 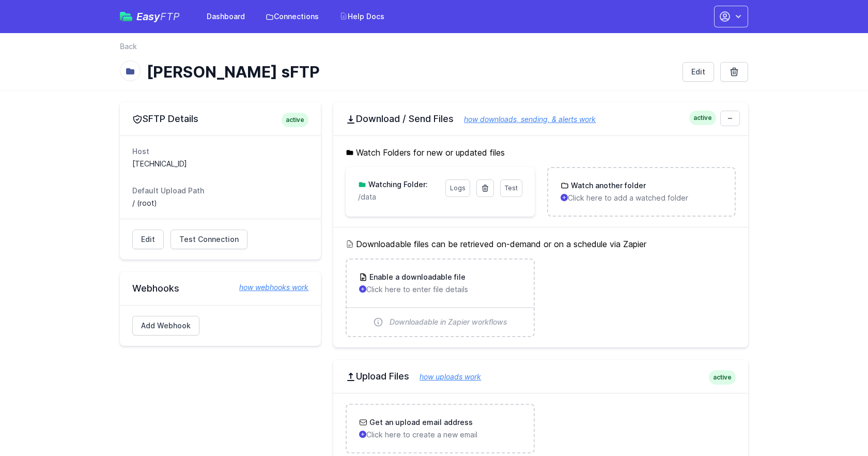 What do you see at coordinates (445, 376) in the screenshot?
I see `a: how uploads work` at bounding box center [445, 376].